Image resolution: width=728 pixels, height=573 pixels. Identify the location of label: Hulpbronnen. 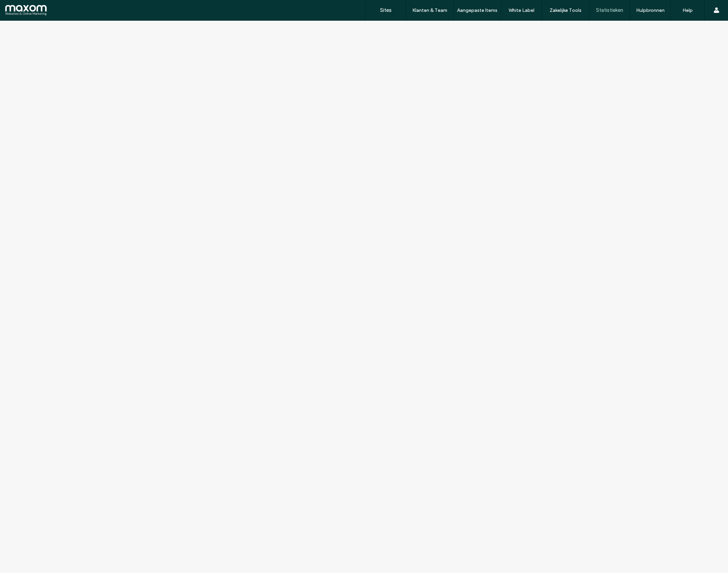
(651, 10).